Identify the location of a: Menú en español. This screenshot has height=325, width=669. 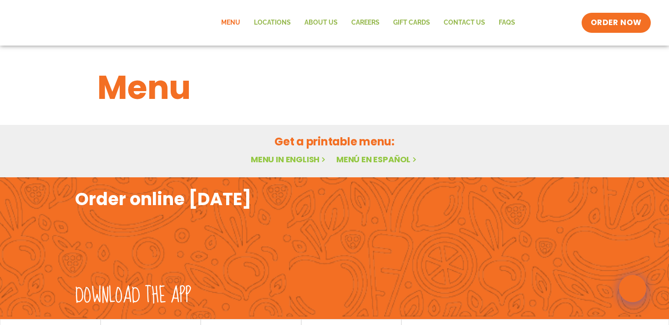
(377, 159).